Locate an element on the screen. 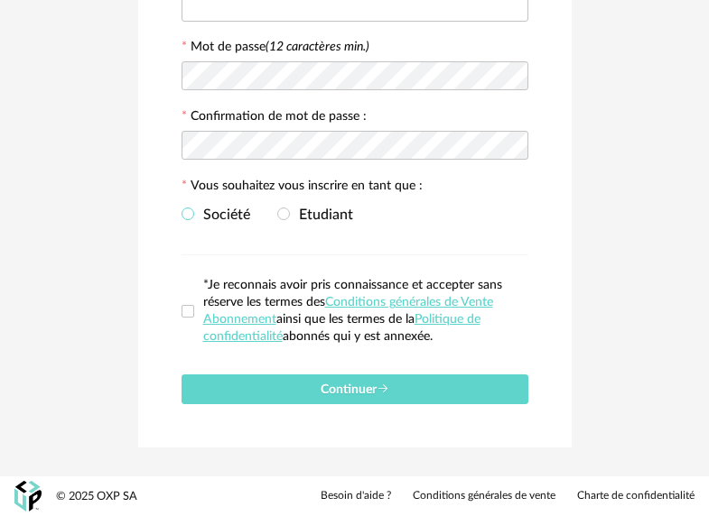  span: Continuer is located at coordinates (355, 390).